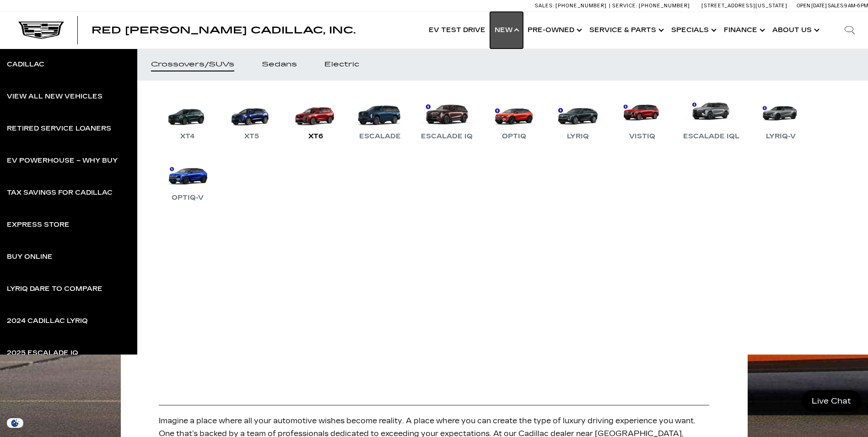  I want to click on div: LYRIQ-V, so click(781, 136).